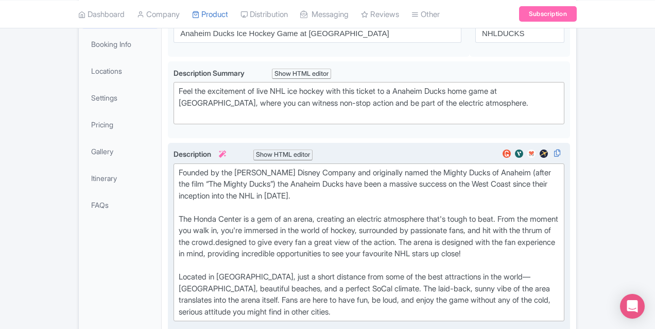 This screenshot has width=655, height=329. I want to click on a: FAQs, so click(120, 205).